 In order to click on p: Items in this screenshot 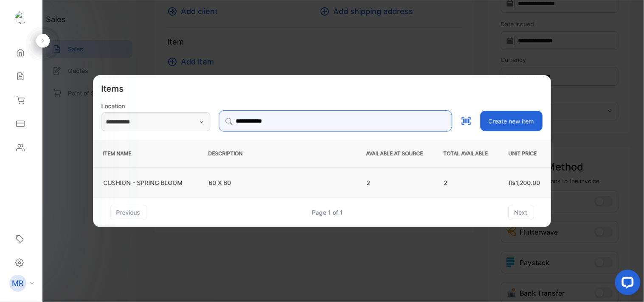, I will do `click(113, 89)`.